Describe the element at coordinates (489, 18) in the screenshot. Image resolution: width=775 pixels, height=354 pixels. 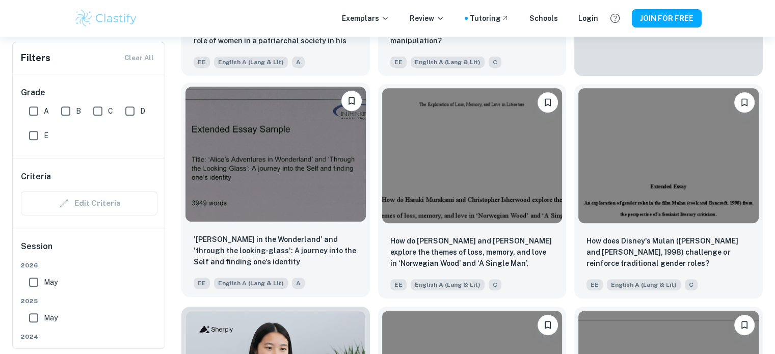
I see `a: Tutoring` at that location.